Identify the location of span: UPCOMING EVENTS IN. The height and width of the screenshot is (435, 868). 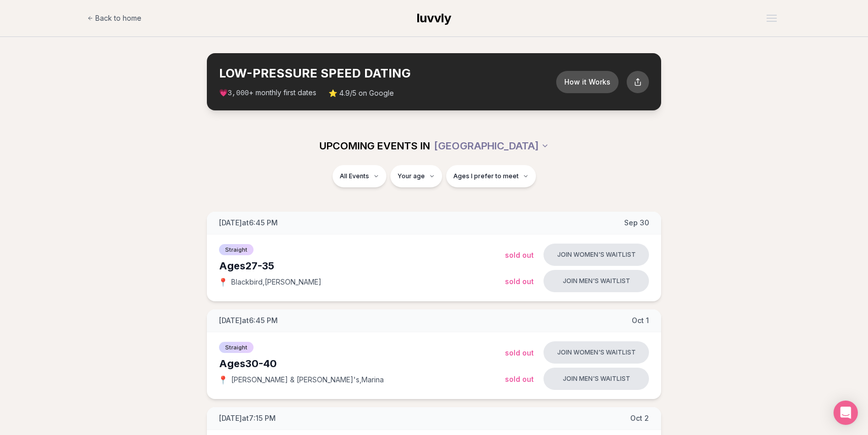
(374, 146).